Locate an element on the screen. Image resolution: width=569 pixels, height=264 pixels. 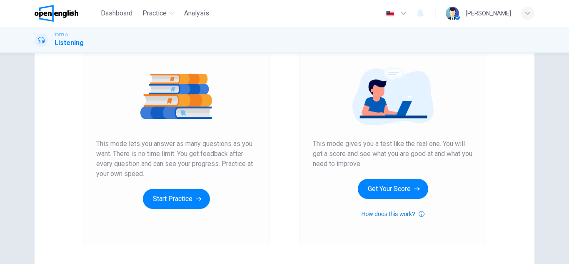
span: This mode gives you a test like the real one. You will get a score and see what you are good at a... is located at coordinates (393, 154).